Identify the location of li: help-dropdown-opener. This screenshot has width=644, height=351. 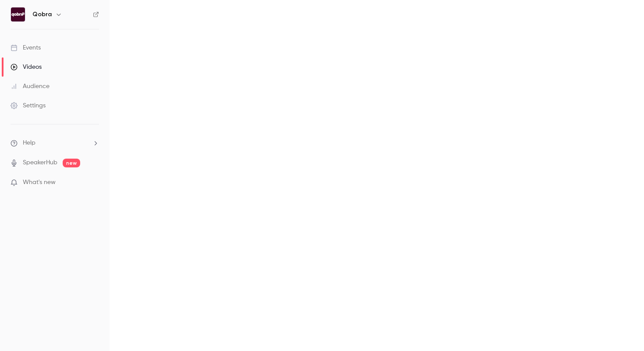
(55, 143).